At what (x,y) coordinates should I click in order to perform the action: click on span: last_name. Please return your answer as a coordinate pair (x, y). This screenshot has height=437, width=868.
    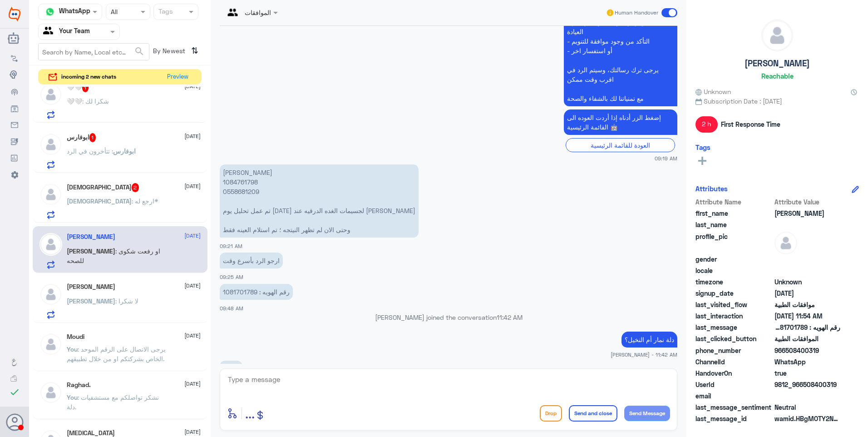
    Looking at the image, I should click on (734, 225).